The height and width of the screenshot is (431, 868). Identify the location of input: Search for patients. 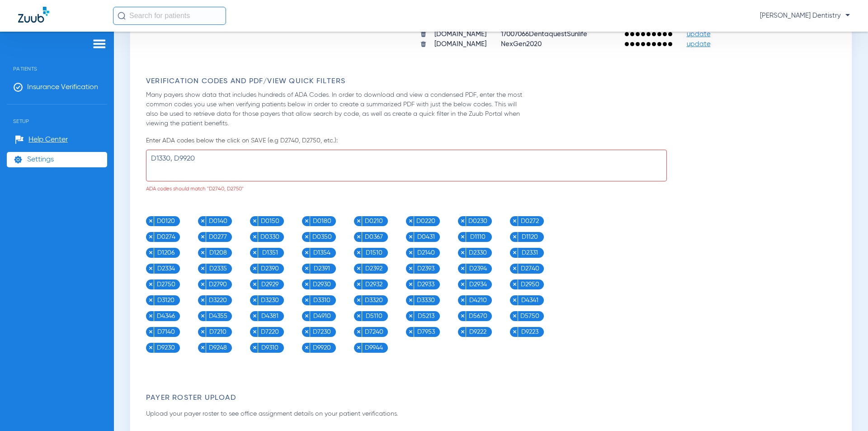
(170, 16).